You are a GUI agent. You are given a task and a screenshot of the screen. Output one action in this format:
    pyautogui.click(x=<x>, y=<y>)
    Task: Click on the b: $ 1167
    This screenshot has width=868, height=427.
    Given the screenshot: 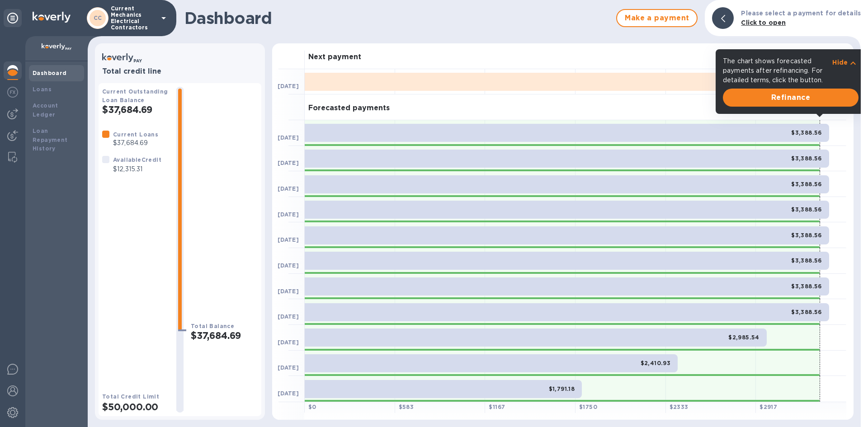 What is the action you would take?
    pyautogui.click(x=497, y=407)
    